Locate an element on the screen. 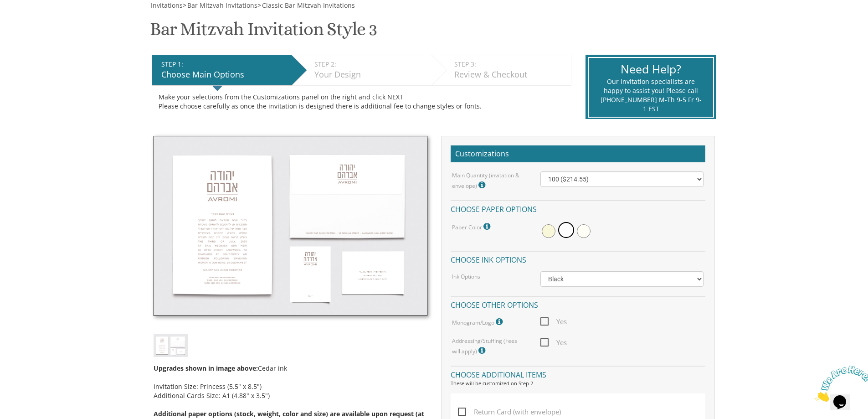 This screenshot has height=419, width=868. div: CloseChat attention grabber is located at coordinates (28, 21).